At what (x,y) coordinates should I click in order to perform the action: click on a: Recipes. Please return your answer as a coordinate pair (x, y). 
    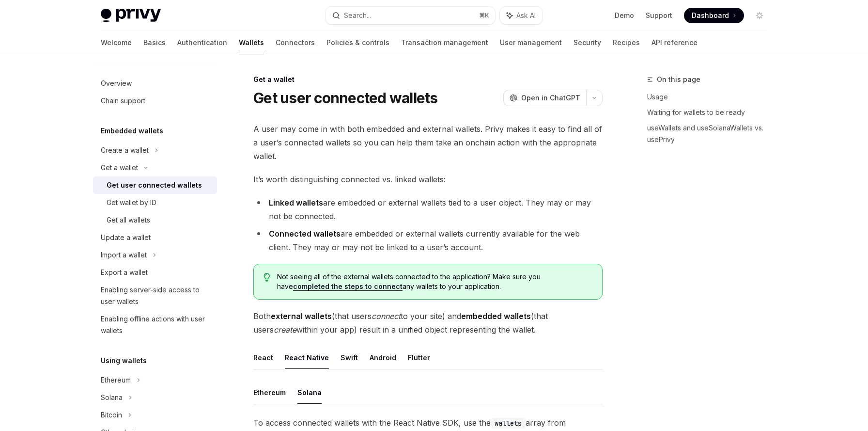
    Looking at the image, I should click on (626, 42).